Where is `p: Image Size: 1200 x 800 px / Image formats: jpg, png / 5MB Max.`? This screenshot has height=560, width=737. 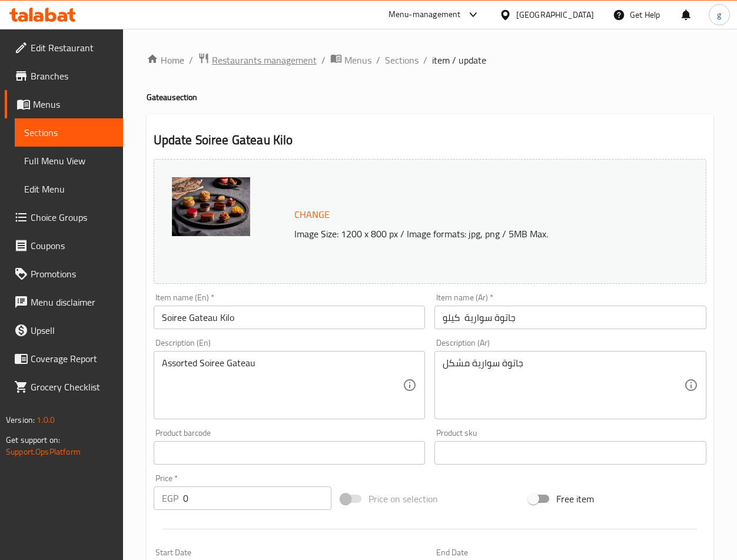 p: Image Size: 1200 x 800 px / Image formats: jpg, png / 5MB Max. is located at coordinates (483, 234).